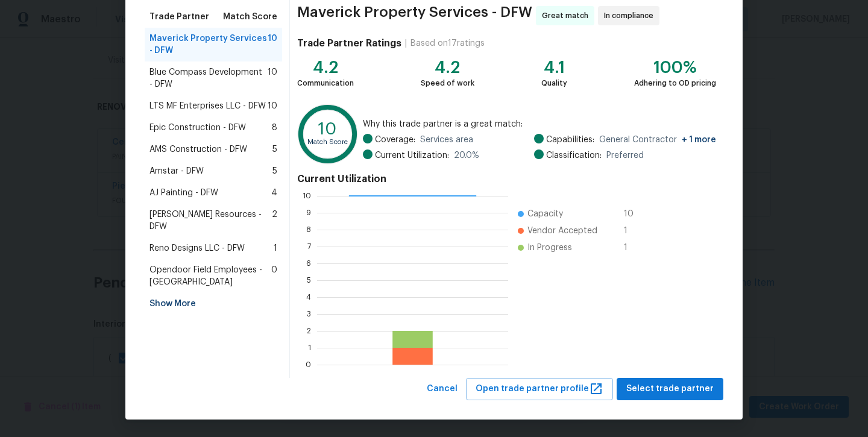  Describe the element at coordinates (308, 230) in the screenshot. I see `text: 8` at that location.